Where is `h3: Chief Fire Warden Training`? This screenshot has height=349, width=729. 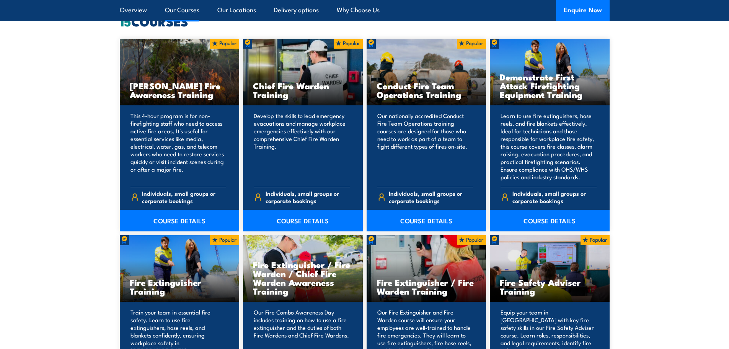 h3: Chief Fire Warden Training is located at coordinates (303, 90).